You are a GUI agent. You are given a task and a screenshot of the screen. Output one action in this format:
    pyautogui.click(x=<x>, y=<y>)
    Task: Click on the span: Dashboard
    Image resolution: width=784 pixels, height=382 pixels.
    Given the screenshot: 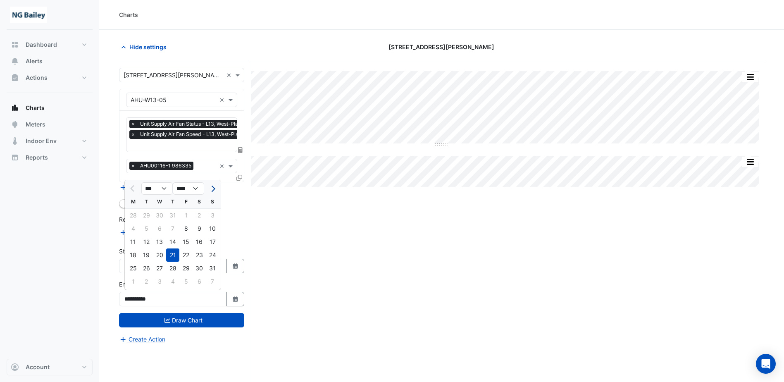 What is the action you would take?
    pyautogui.click(x=41, y=45)
    